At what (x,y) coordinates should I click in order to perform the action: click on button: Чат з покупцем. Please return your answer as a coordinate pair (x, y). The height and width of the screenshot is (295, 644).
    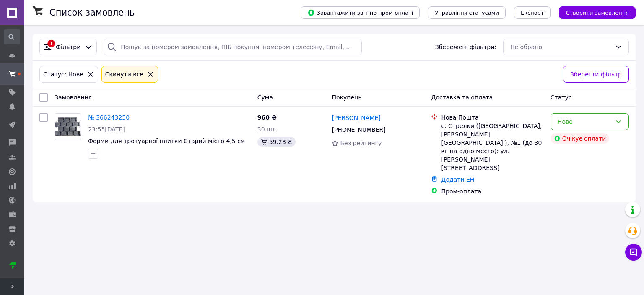
    Looking at the image, I should click on (634, 252).